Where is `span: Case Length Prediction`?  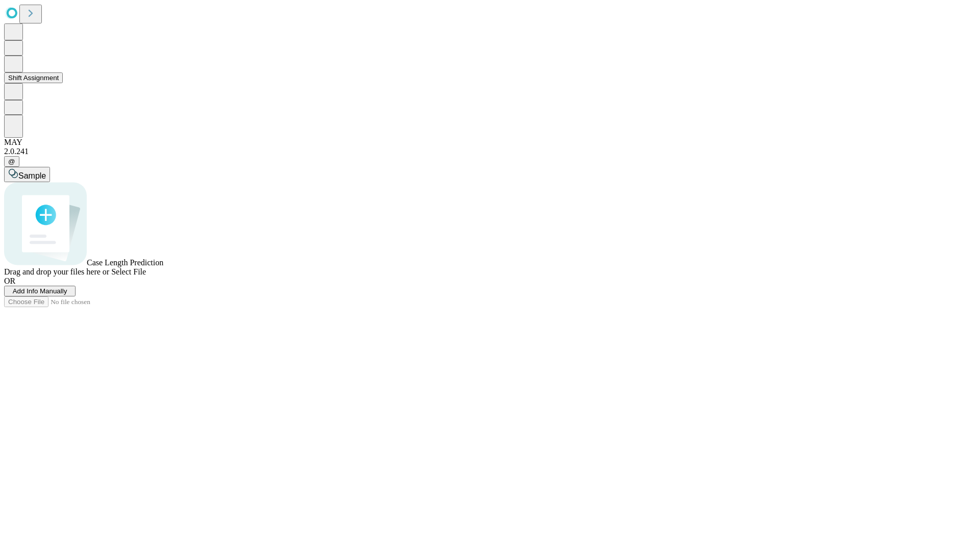
span: Case Length Prediction is located at coordinates (125, 262).